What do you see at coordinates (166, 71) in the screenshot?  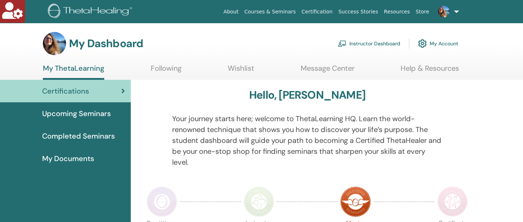 I see `a: Following` at bounding box center [166, 71].